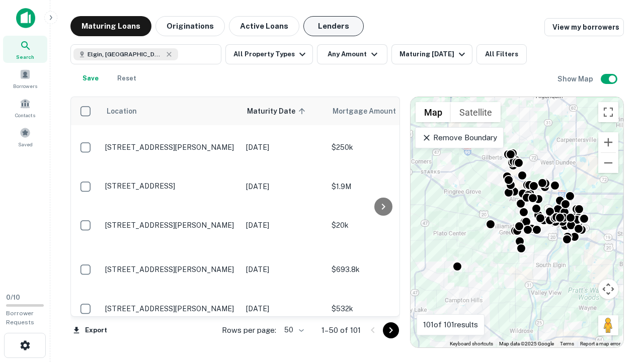  What do you see at coordinates (249, 331) in the screenshot?
I see `p: Rows per page:` at bounding box center [249, 331].